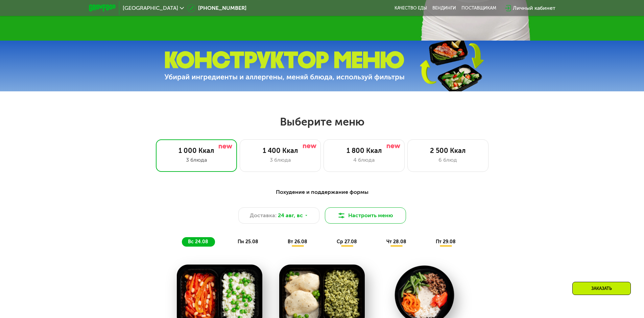  I want to click on span: ср 27.08, so click(347, 242).